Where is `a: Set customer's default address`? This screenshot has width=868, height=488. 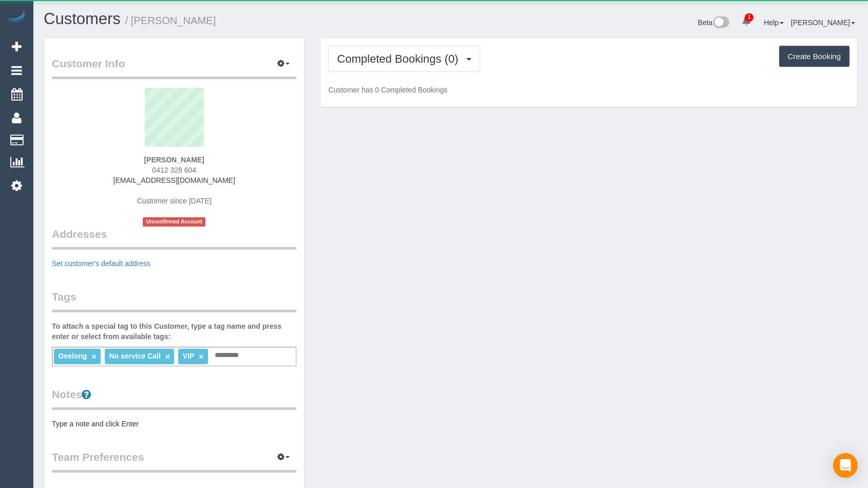
a: Set customer's default address is located at coordinates (101, 263).